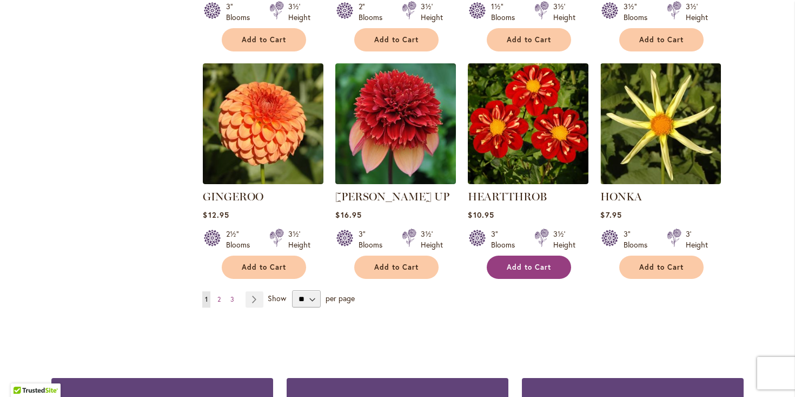 The height and width of the screenshot is (397, 795). I want to click on a: 2, so click(219, 299).